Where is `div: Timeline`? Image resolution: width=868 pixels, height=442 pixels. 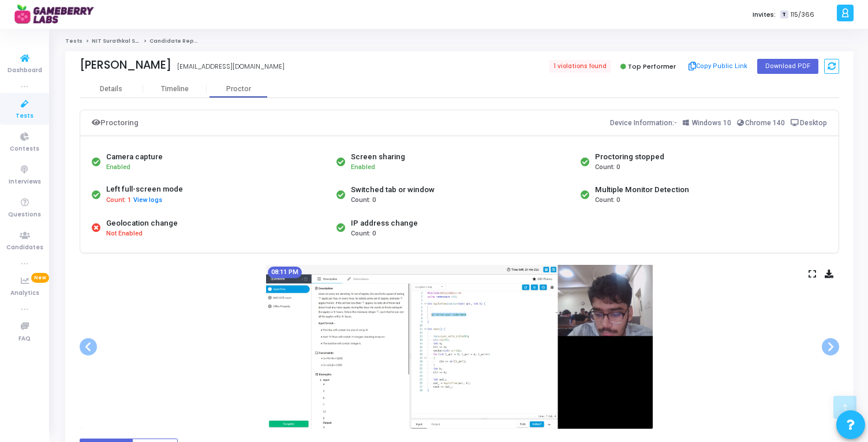 div: Timeline is located at coordinates (175, 88).